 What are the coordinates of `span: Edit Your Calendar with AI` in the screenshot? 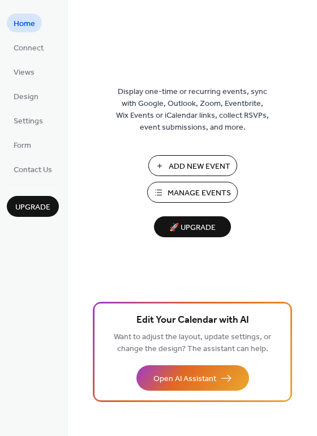 It's located at (193, 321).